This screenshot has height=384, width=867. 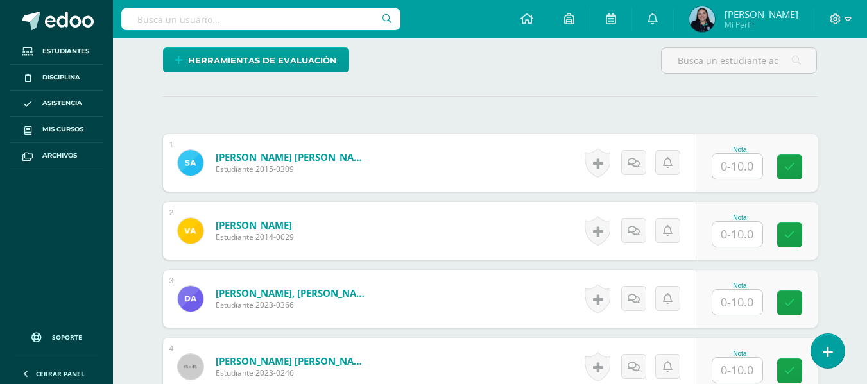 I want to click on span: Herramientas de evaluación, so click(x=263, y=60).